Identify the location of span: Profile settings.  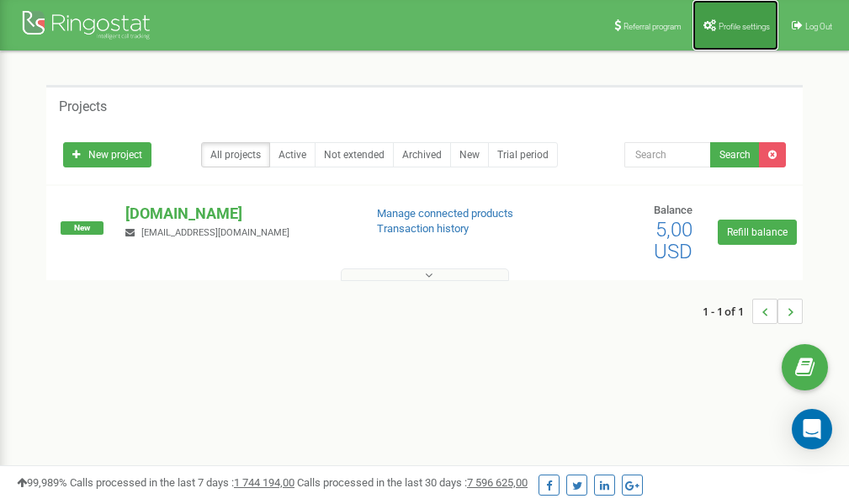
(744, 26).